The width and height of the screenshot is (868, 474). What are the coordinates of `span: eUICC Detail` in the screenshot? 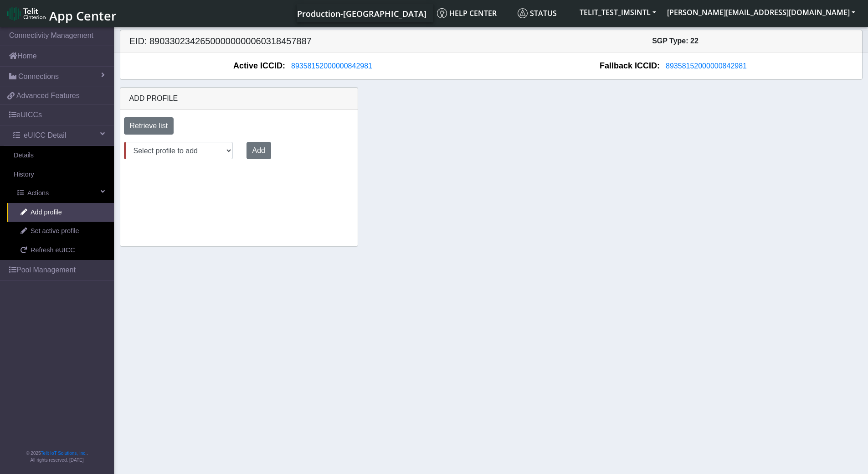 It's located at (44, 135).